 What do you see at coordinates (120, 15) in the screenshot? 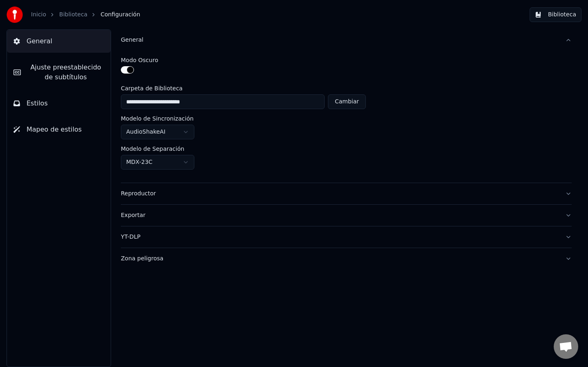
I see `span: Configuración` at bounding box center [120, 15].